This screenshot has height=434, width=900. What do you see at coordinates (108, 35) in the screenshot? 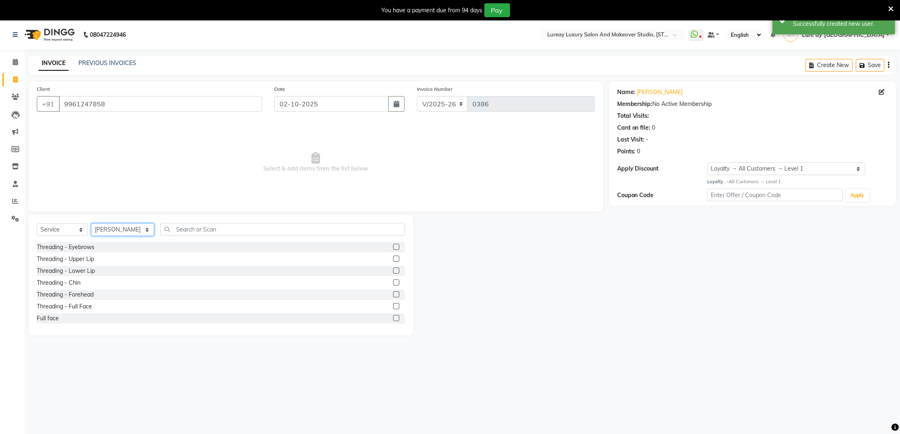
I see `b: 08047224946` at bounding box center [108, 35].